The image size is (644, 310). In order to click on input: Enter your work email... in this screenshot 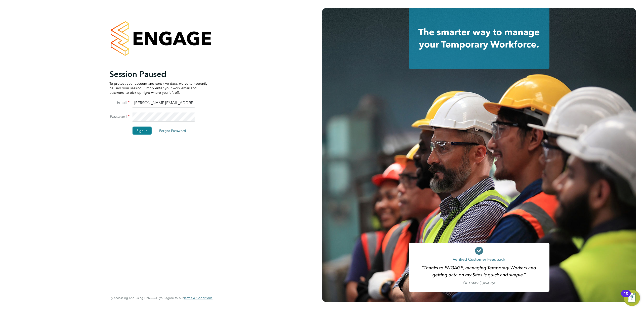, I will do `click(163, 103)`.